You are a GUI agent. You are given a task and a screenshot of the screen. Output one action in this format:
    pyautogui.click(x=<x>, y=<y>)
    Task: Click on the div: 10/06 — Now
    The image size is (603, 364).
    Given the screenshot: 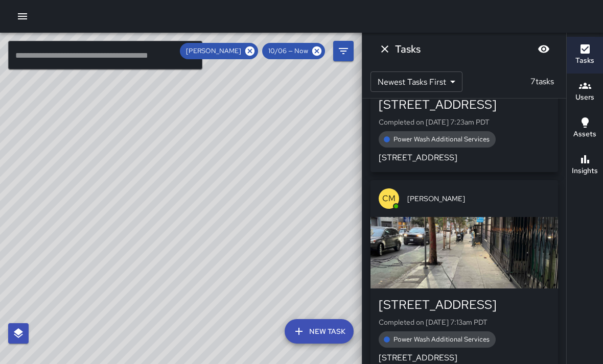 What is the action you would take?
    pyautogui.click(x=294, y=51)
    